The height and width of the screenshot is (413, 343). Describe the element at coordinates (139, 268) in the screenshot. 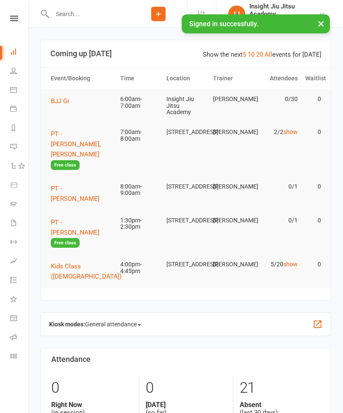

I see `td: 4:00pm-4:45pm` at that location.